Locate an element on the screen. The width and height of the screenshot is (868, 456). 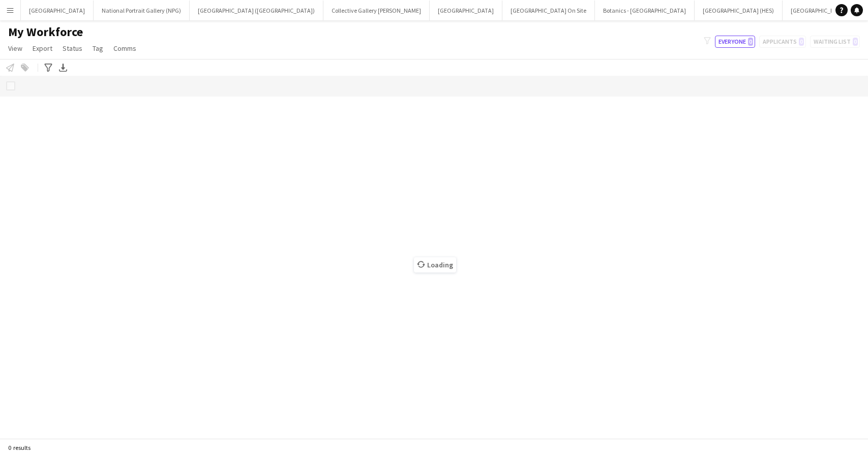
app-action-btn: Export XLSX is located at coordinates (63, 68).